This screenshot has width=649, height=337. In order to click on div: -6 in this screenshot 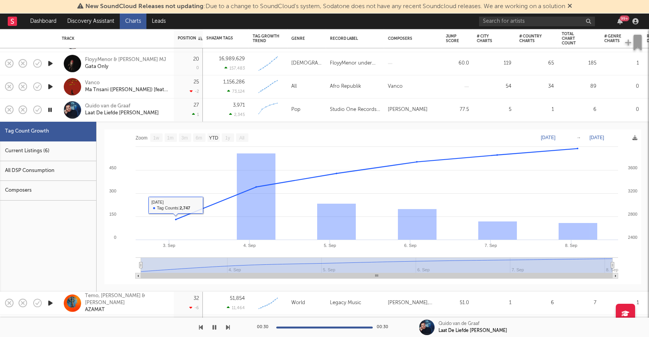, I will do `click(194, 308)`.